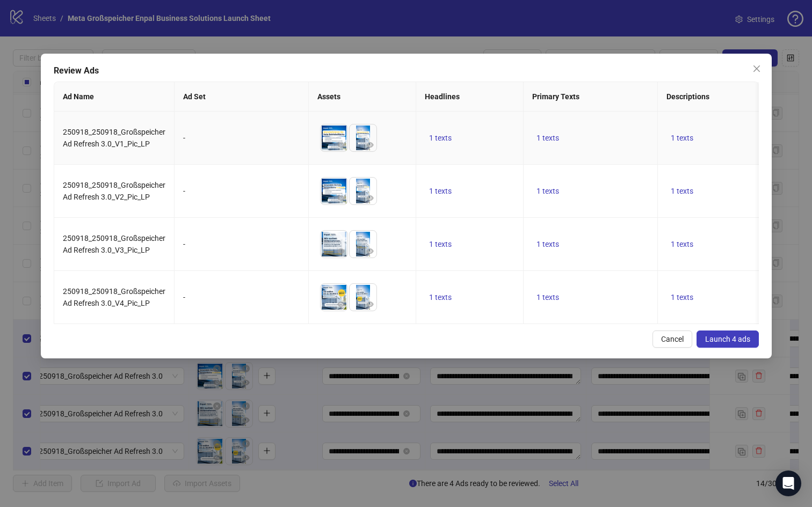  I want to click on th: Primary Texts, so click(590, 96).